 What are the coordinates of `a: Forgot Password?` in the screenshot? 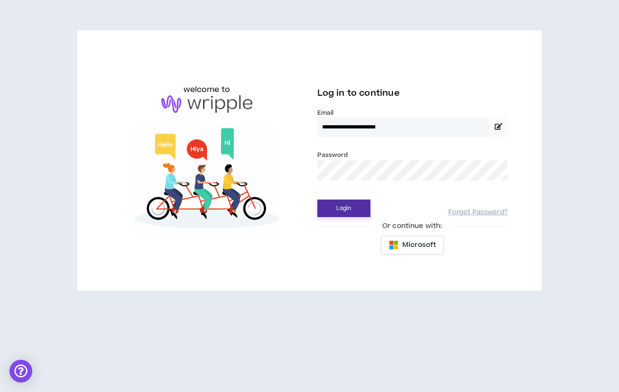 It's located at (477, 212).